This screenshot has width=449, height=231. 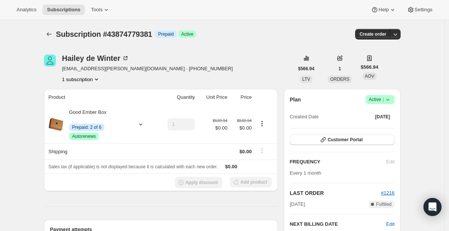 I want to click on h2: Plan, so click(x=295, y=99).